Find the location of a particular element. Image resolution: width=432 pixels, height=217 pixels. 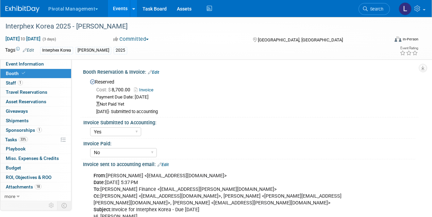

a: more is located at coordinates (36, 197).